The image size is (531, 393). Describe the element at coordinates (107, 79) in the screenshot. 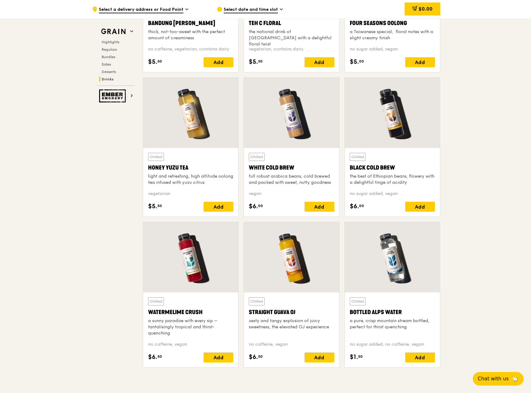

I see `span: Drinks` at that location.